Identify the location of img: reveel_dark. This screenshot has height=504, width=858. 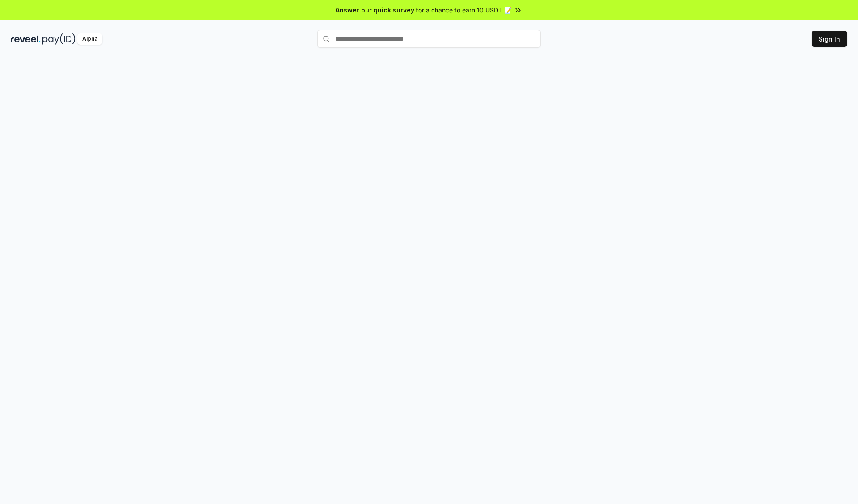
(26, 39).